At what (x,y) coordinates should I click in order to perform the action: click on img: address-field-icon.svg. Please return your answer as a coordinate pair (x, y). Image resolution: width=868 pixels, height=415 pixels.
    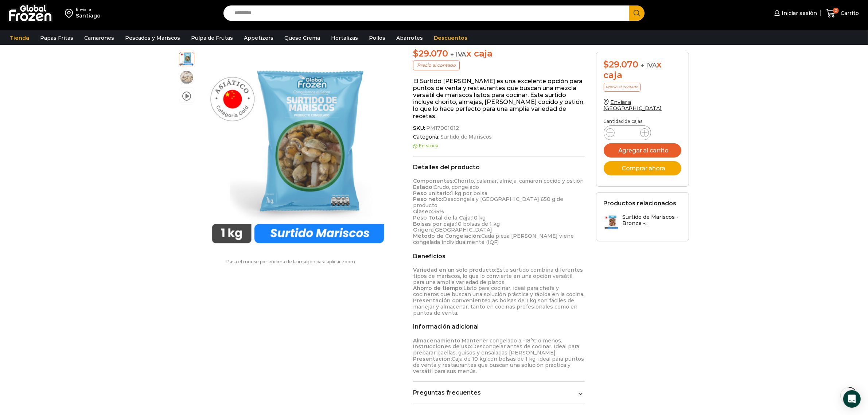
    Looking at the image, I should click on (70, 13).